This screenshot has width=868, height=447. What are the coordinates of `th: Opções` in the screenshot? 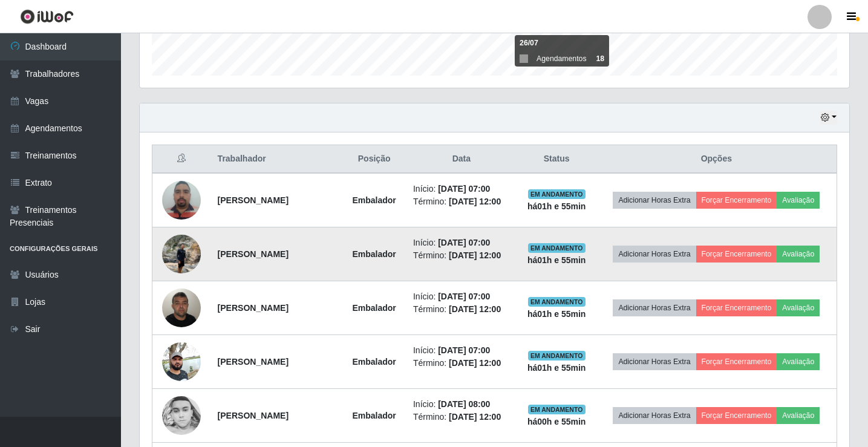 It's located at (717, 159).